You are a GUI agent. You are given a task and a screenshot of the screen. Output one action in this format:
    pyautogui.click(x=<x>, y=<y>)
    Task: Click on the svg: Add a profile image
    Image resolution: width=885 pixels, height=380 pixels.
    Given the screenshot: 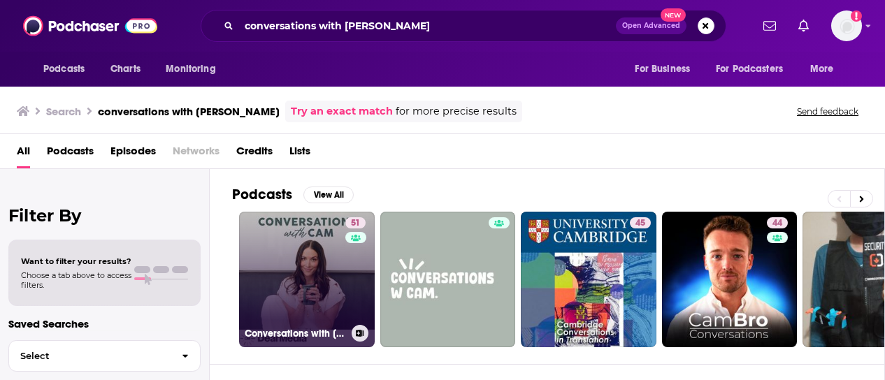 What is the action you would take?
    pyautogui.click(x=856, y=16)
    